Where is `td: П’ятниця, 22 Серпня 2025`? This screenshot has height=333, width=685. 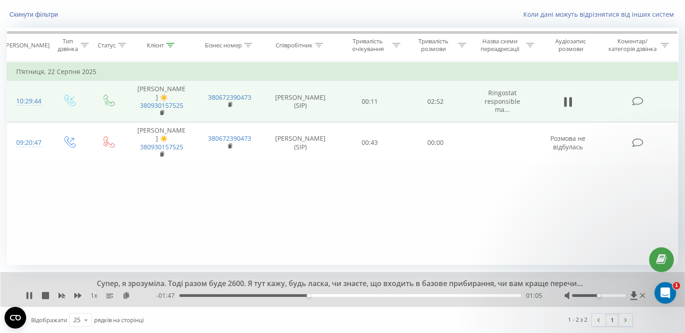
td: П’ятниця, 22 Серпня 2025 is located at coordinates (343, 72).